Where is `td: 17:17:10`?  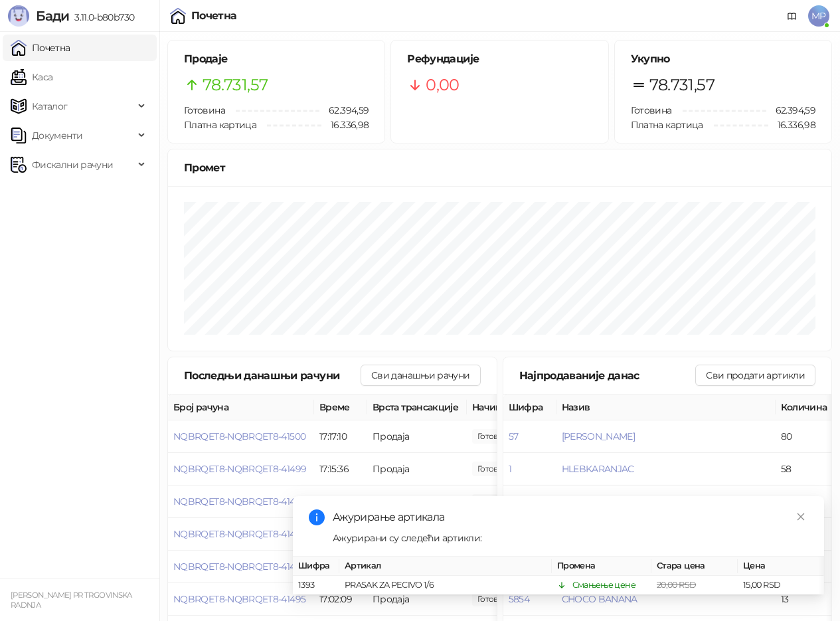
td: 17:17:10 is located at coordinates (341, 436).